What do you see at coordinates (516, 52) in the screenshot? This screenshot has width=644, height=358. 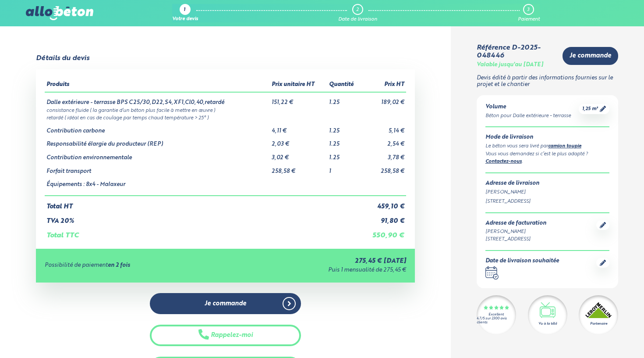 I see `div: Référence D-2025-048446` at bounding box center [516, 52].